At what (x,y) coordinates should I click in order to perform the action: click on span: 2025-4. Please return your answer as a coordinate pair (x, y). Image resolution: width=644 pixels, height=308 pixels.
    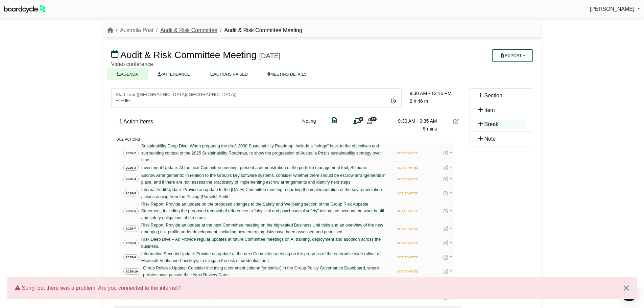
    Looking at the image, I should click on (131, 179).